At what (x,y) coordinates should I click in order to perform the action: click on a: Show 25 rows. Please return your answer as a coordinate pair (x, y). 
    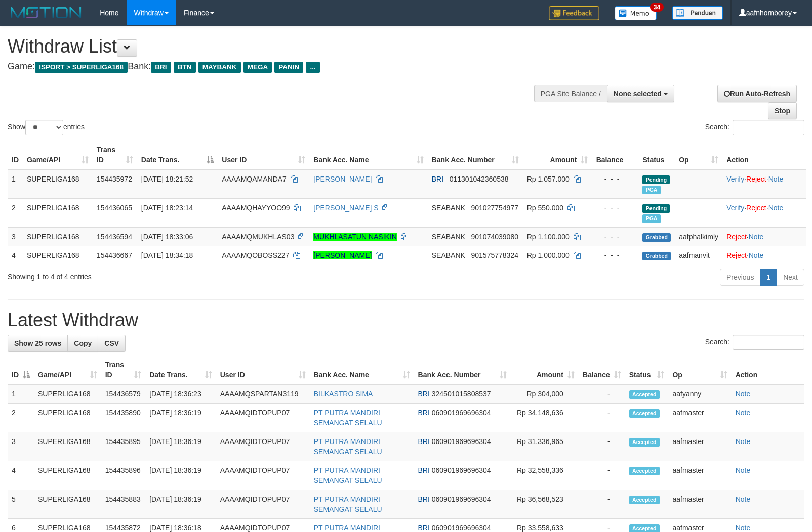
    Looking at the image, I should click on (37, 344).